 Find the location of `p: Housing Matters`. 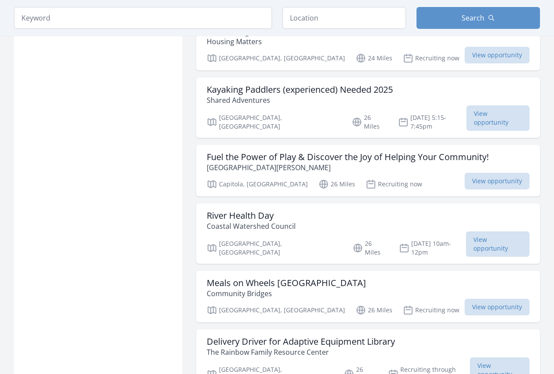

p: Housing Matters is located at coordinates (256, 42).